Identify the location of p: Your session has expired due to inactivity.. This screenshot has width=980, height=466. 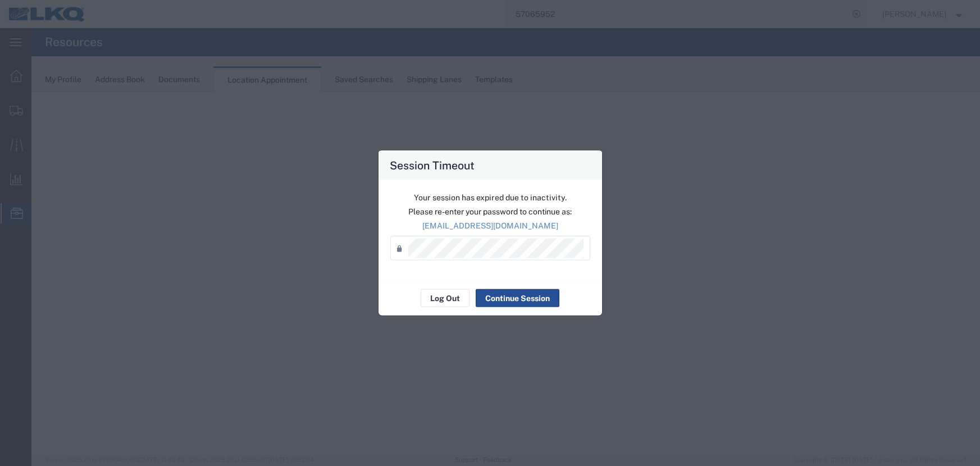
(490, 198).